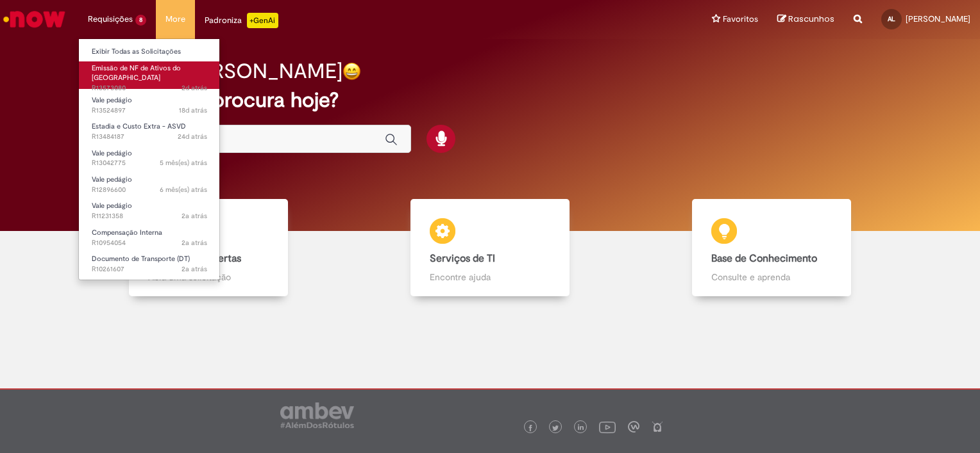  I want to click on img: logo_footer_ambev_rotulo_gray.png, so click(317, 416).